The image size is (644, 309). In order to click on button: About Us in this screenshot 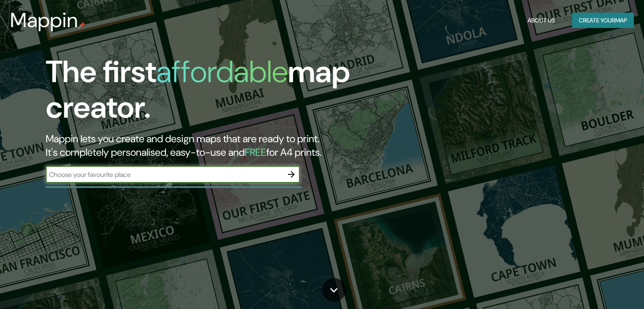, I will do `click(541, 21)`.